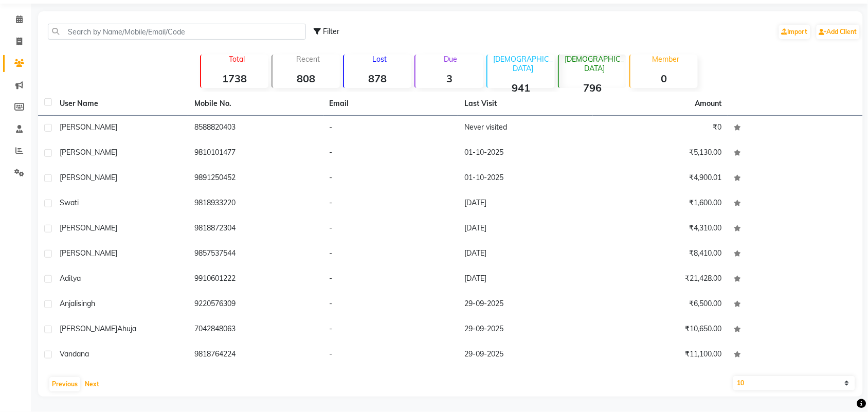 The width and height of the screenshot is (868, 412). Describe the element at coordinates (660, 153) in the screenshot. I see `td: ₹5,130.00` at that location.